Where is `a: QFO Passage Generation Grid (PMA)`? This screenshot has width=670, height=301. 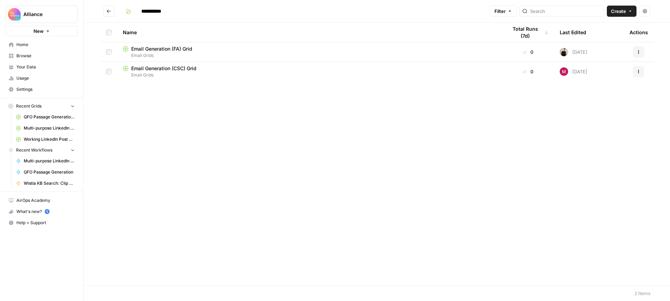
a: QFO Passage Generation Grid (PMA) is located at coordinates (45, 117).